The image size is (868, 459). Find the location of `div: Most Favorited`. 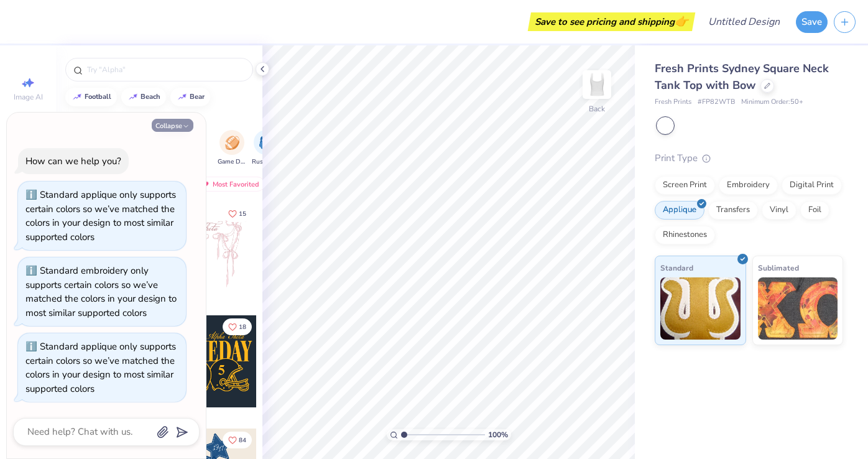

div: Most Favorited is located at coordinates (229, 184).